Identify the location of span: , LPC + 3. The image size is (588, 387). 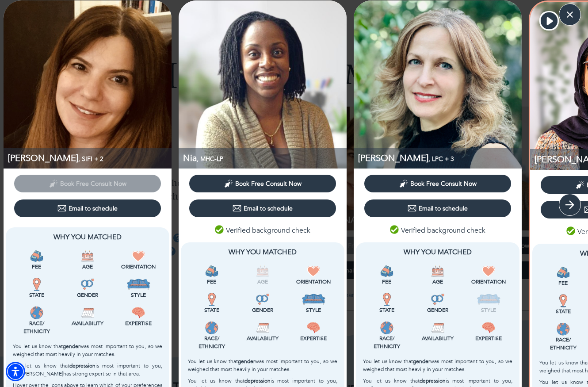
(441, 159).